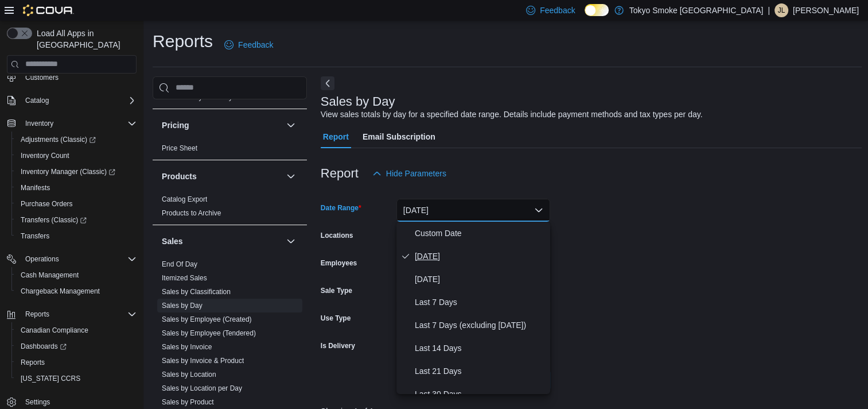  Describe the element at coordinates (182, 305) in the screenshot. I see `span: Sales by Day` at that location.